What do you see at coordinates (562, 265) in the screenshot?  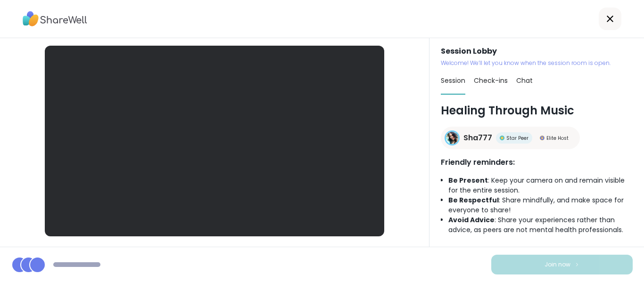 I see `button: Join now` at bounding box center [562, 265].